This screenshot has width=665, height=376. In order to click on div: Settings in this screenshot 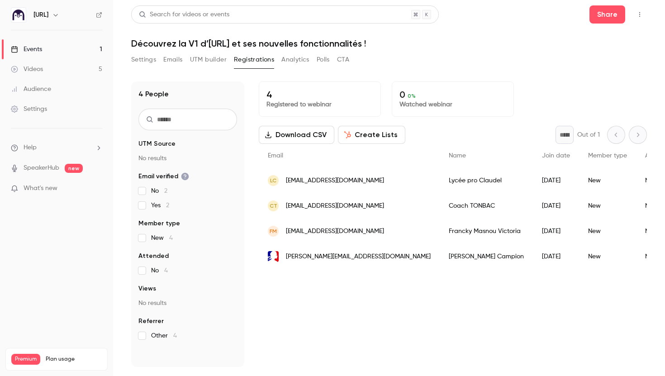, I will do `click(29, 109)`.